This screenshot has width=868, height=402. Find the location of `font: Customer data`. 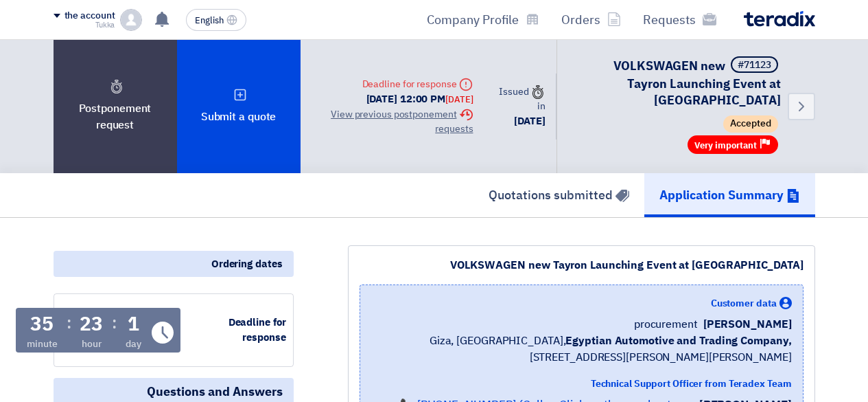

font: Customer data is located at coordinates (744, 302).